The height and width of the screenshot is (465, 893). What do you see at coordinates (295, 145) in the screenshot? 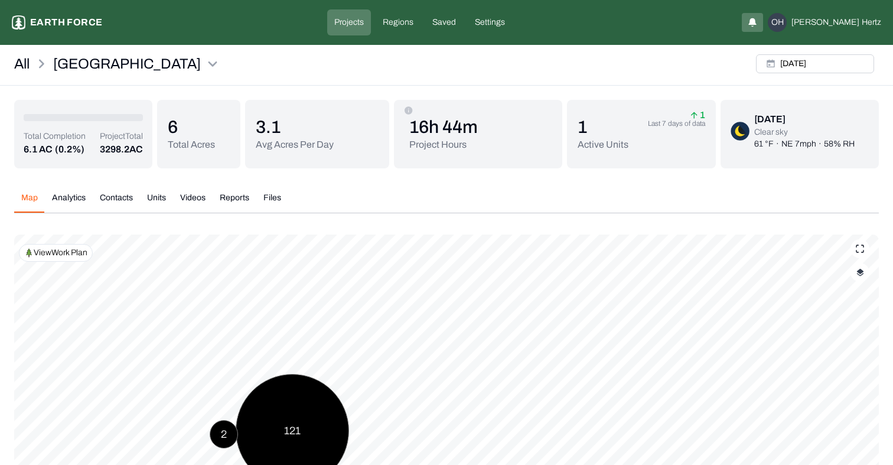
I see `p: Avg Acres Per Day` at bounding box center [295, 145].